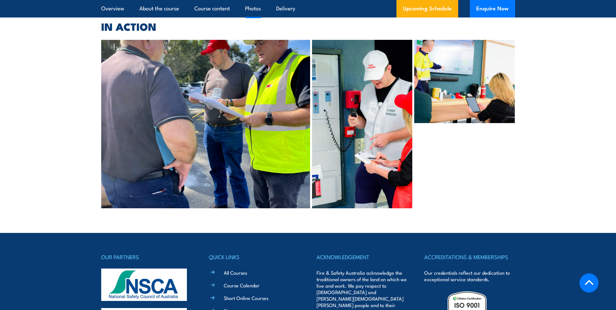 The height and width of the screenshot is (310, 616). Describe the element at coordinates (144, 284) in the screenshot. I see `img: nsca-logo-footer` at that location.